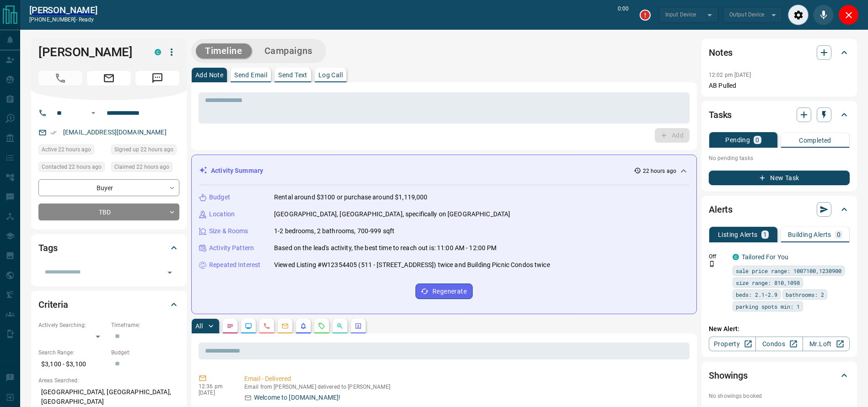  I want to click on svg: Push Notification Only, so click(712, 264).